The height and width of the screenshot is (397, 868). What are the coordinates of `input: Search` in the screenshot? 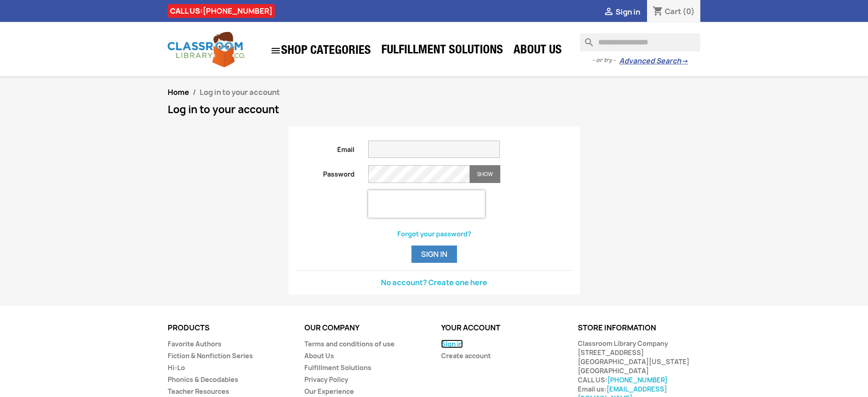 It's located at (640, 43).